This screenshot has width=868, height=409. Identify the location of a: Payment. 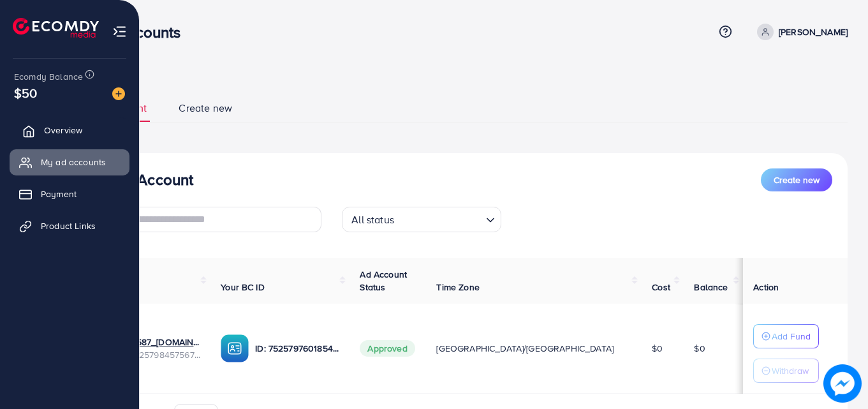
(70, 194).